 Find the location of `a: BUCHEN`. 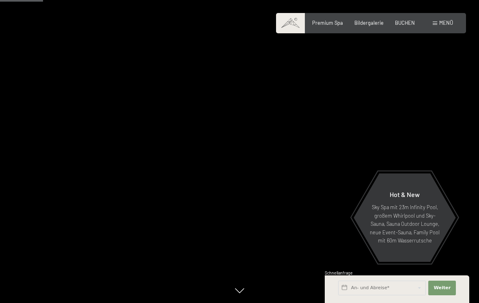

a: BUCHEN is located at coordinates (405, 23).